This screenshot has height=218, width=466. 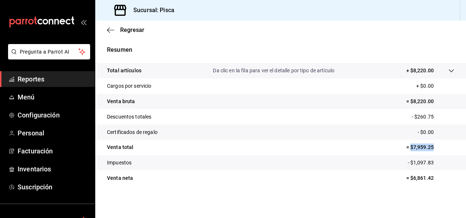 What do you see at coordinates (49, 52) in the screenshot?
I see `button: Pregunta a Parrot AI` at bounding box center [49, 52].